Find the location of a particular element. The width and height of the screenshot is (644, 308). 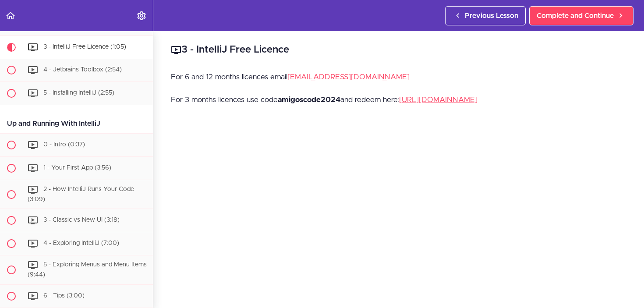

span: Previous Lesson is located at coordinates (492, 16).